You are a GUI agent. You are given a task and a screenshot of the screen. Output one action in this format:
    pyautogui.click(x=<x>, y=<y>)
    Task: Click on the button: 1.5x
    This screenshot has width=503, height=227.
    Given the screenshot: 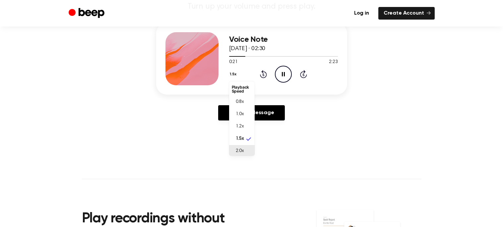 What is the action you would take?
    pyautogui.click(x=234, y=74)
    